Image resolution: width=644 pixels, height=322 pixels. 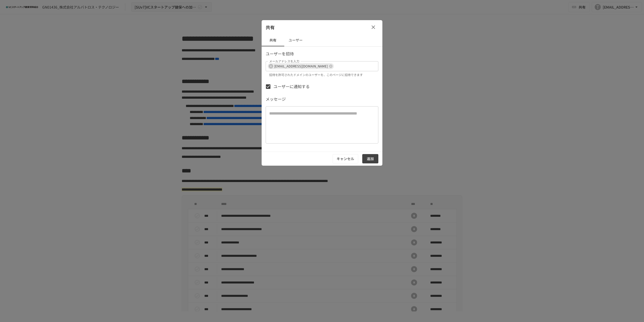 I want to click on div: 共有, so click(x=322, y=27).